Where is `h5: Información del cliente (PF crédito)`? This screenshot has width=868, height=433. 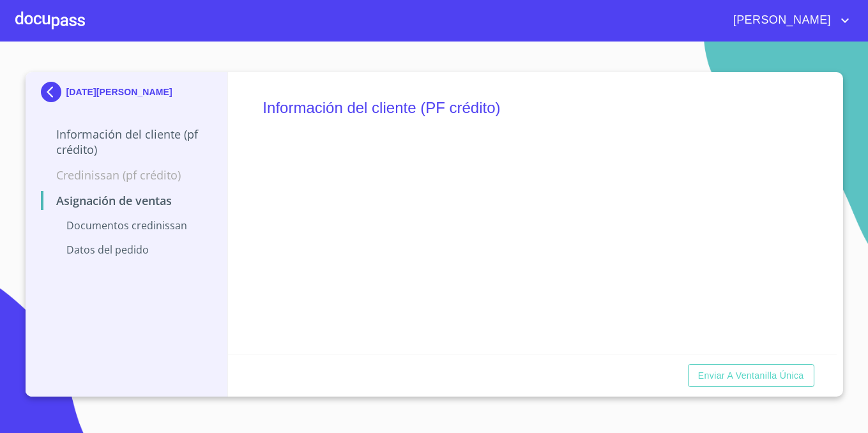
h5: Información del cliente (PF crédito) is located at coordinates (532, 108).